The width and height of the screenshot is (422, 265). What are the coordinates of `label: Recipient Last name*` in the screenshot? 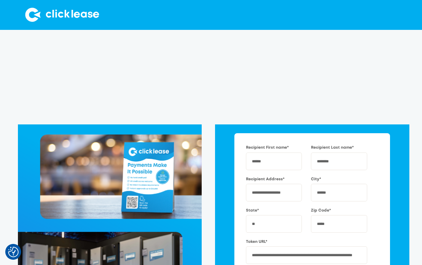 It's located at (339, 148).